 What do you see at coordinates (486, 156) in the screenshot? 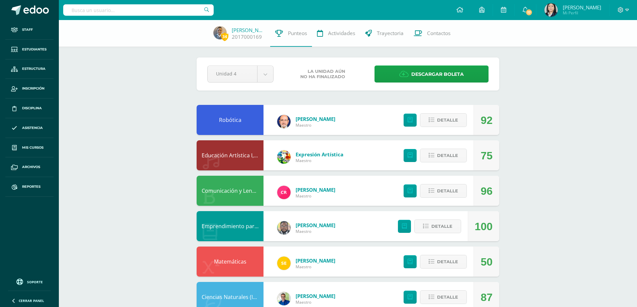
I see `div: 75` at bounding box center [486, 156].